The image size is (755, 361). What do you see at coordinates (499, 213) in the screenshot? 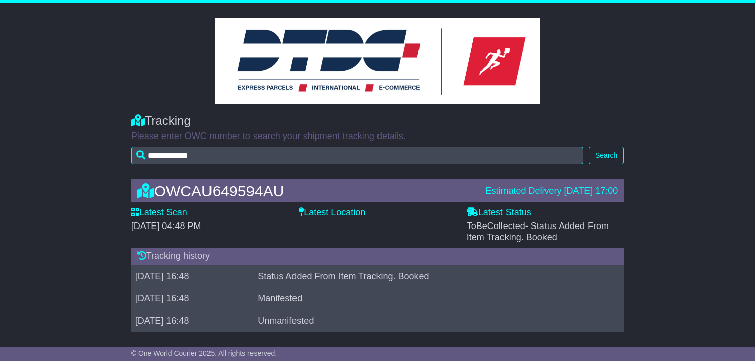
I see `label: Latest Status` at bounding box center [499, 213].